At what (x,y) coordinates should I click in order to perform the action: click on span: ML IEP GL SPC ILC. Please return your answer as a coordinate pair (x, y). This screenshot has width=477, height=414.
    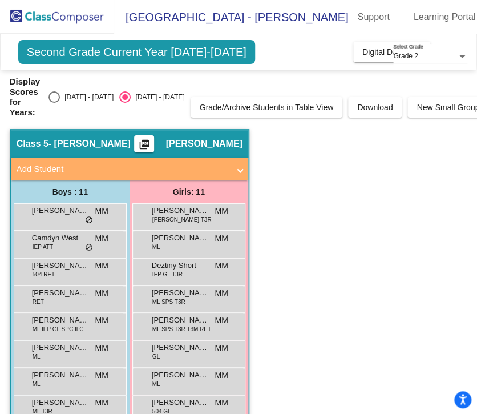
    Looking at the image, I should click on (58, 329).